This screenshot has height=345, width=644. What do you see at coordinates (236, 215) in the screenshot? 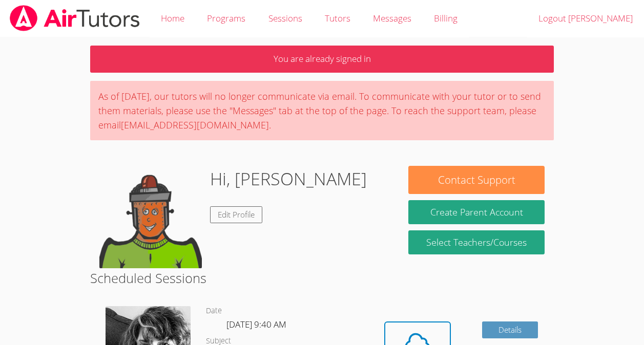
I see `a: Edit Profile` at bounding box center [236, 215].